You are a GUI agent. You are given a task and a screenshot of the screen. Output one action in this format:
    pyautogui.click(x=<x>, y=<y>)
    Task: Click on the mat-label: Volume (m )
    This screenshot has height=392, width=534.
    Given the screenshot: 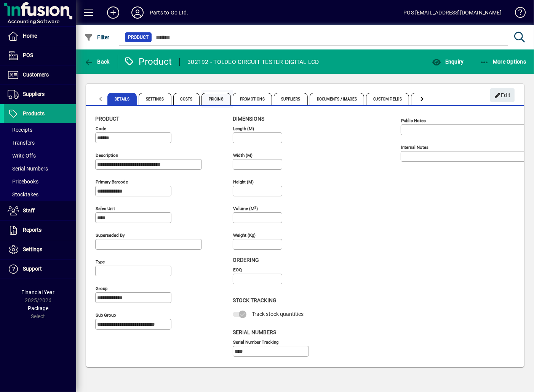 What is the action you would take?
    pyautogui.click(x=245, y=209)
    